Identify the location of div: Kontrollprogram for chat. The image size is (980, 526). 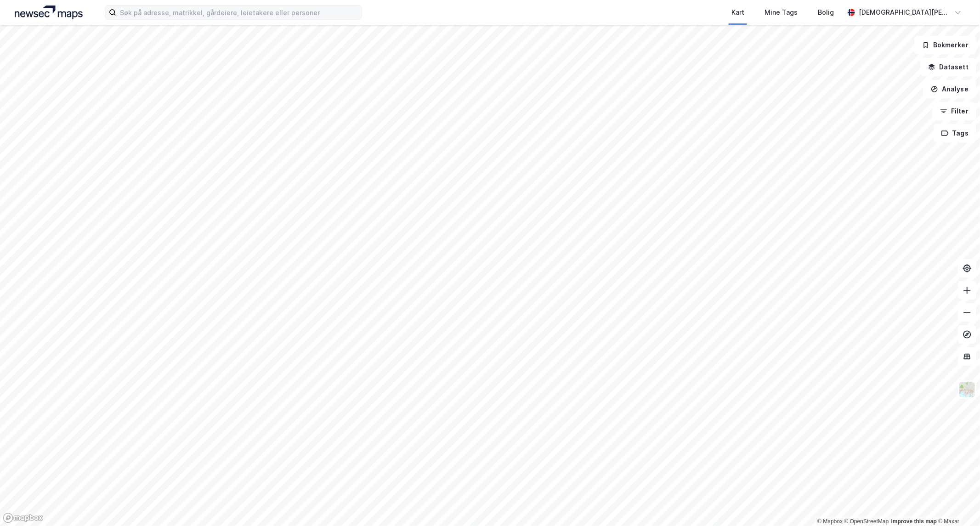
(956, 504).